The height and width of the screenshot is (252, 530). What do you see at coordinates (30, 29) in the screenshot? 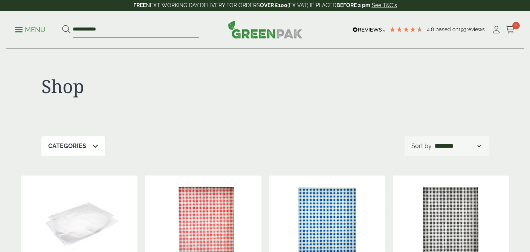
I see `a: Menu` at bounding box center [30, 29].